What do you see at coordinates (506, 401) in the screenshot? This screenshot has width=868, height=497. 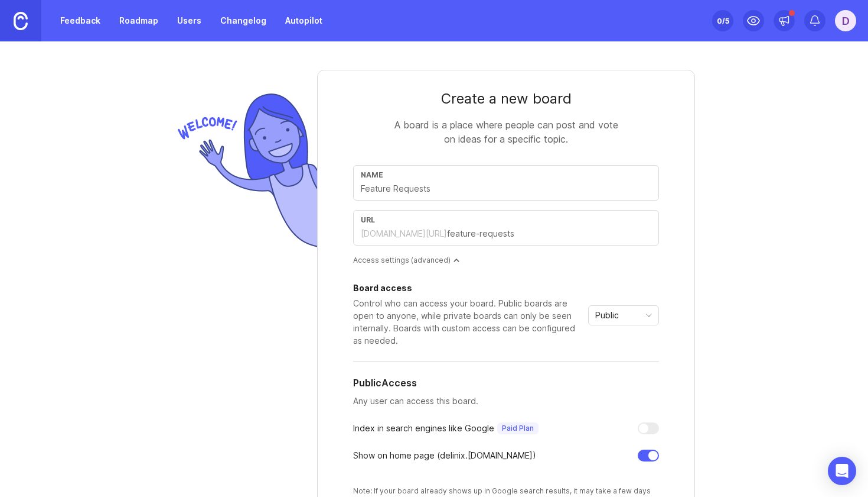 I see `p: Any user can access this board.` at bounding box center [506, 401].